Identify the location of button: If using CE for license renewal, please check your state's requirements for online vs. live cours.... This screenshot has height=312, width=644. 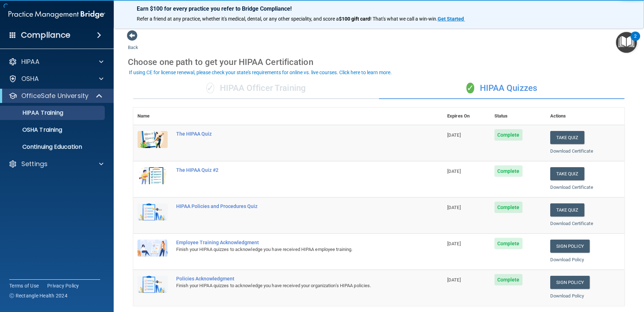
(260, 73).